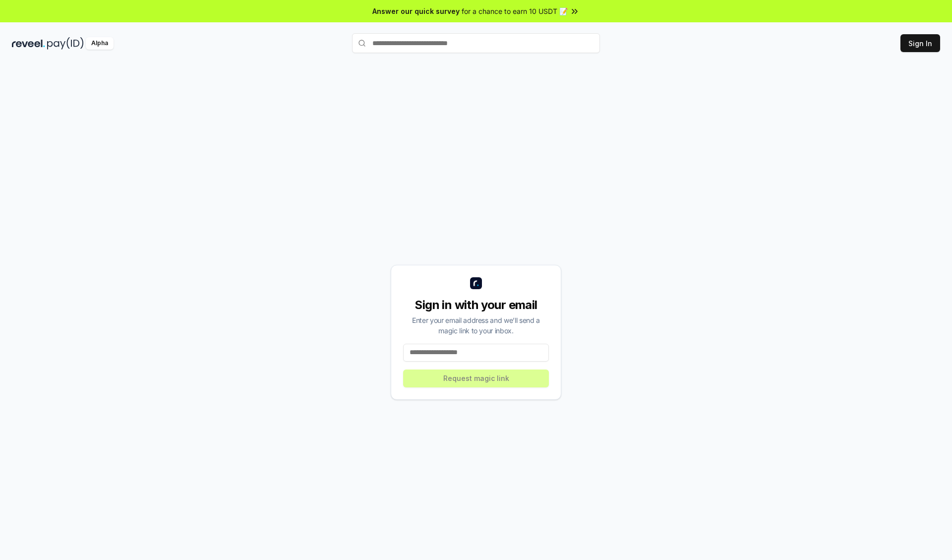 This screenshot has height=560, width=952. Describe the element at coordinates (920, 43) in the screenshot. I see `button: Sign In` at that location.